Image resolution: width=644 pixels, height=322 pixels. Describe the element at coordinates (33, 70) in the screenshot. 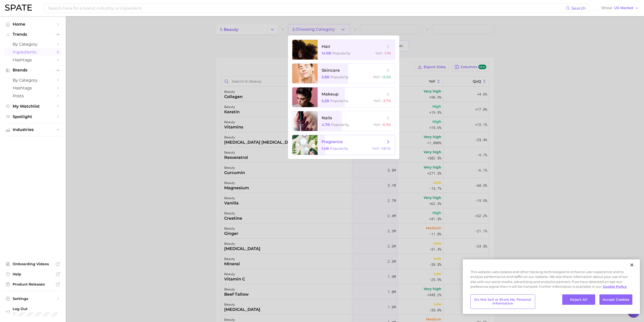

I see `span: Brands` at that location.